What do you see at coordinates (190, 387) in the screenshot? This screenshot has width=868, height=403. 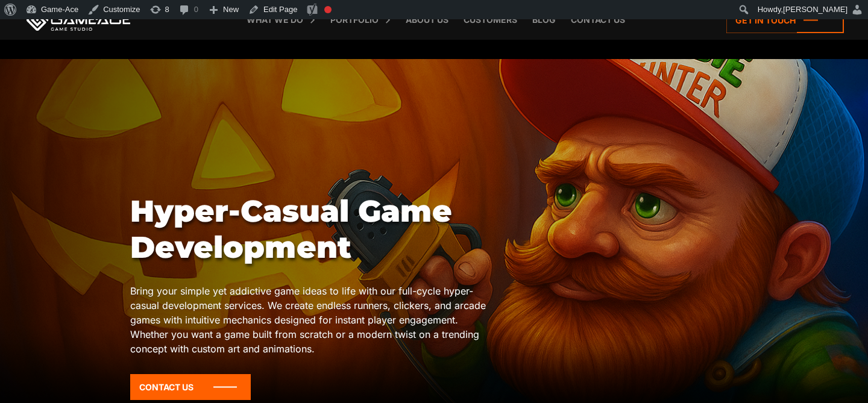 I see `a: Contact Us` at bounding box center [190, 387].